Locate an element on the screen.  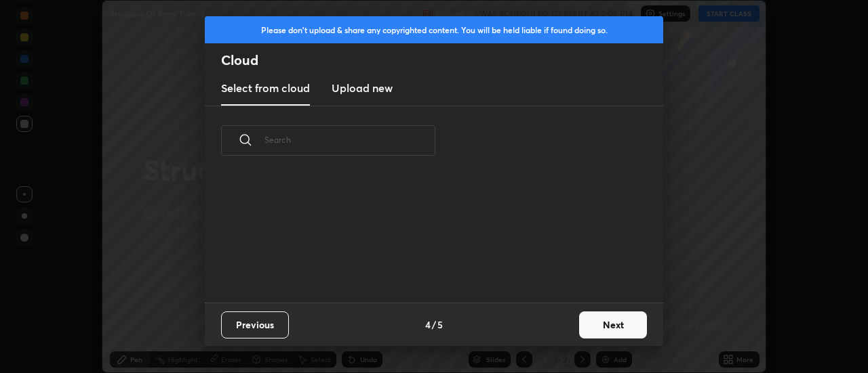
h3: Upload new is located at coordinates (362, 88).